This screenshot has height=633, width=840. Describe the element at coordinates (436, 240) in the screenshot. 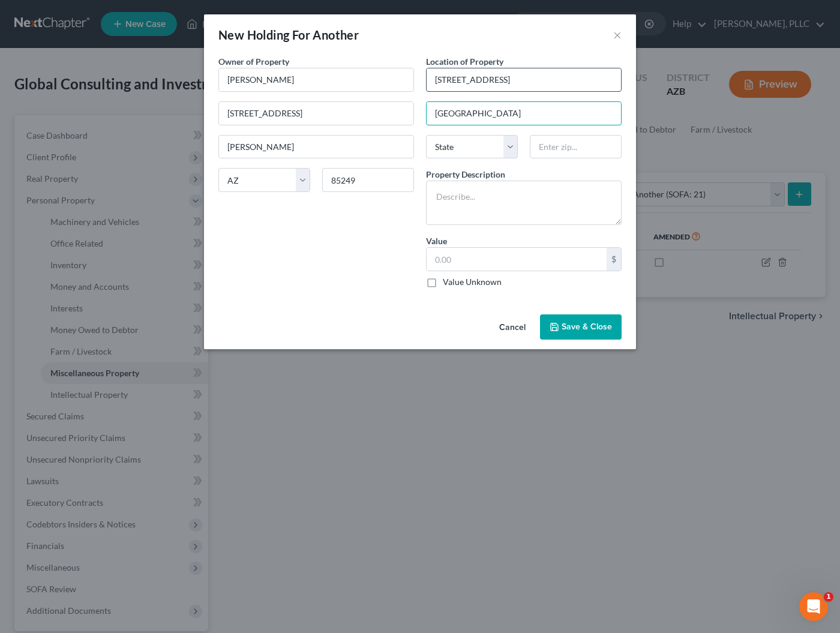

I see `label: Value` at that location.